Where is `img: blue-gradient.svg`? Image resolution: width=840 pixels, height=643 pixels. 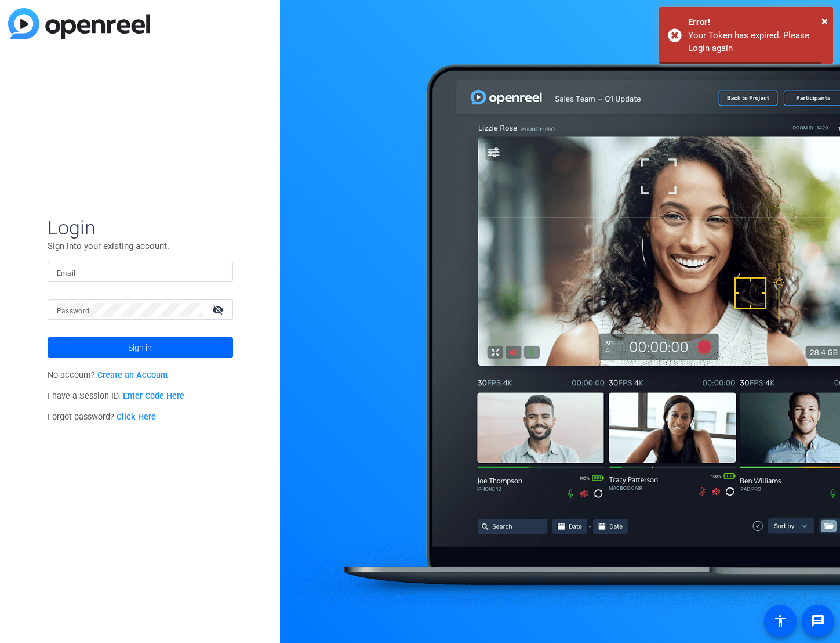
img: blue-gradient.svg is located at coordinates (79, 24).